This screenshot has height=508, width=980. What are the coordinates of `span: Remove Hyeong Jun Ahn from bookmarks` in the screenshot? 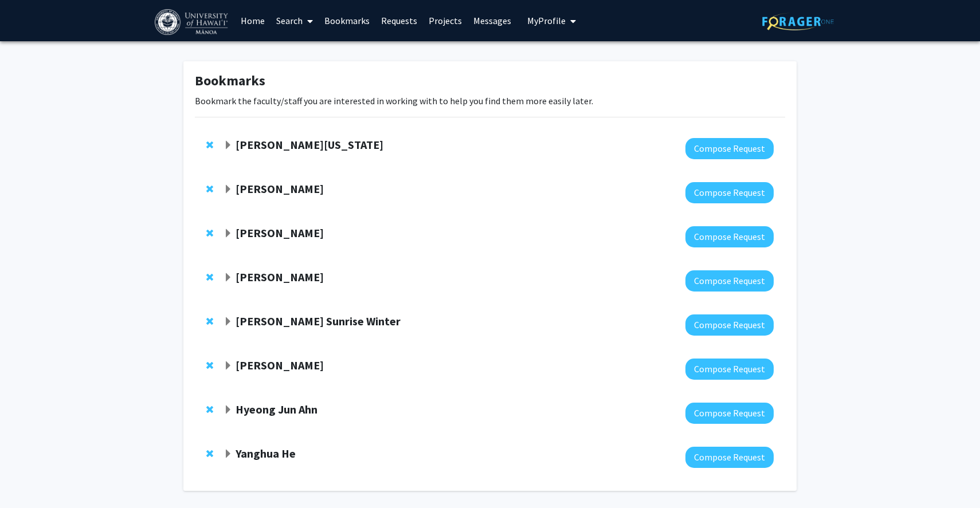 It's located at (210, 410).